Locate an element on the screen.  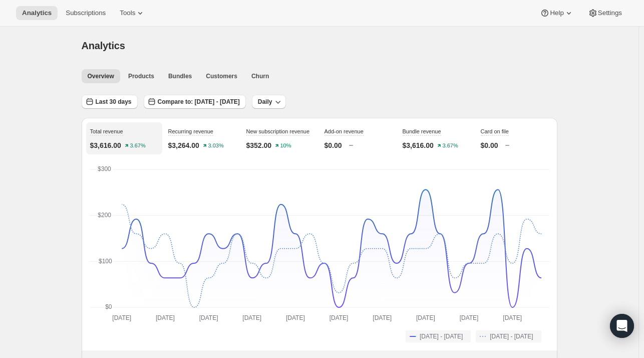
span: Recurring revenue is located at coordinates (191, 131).